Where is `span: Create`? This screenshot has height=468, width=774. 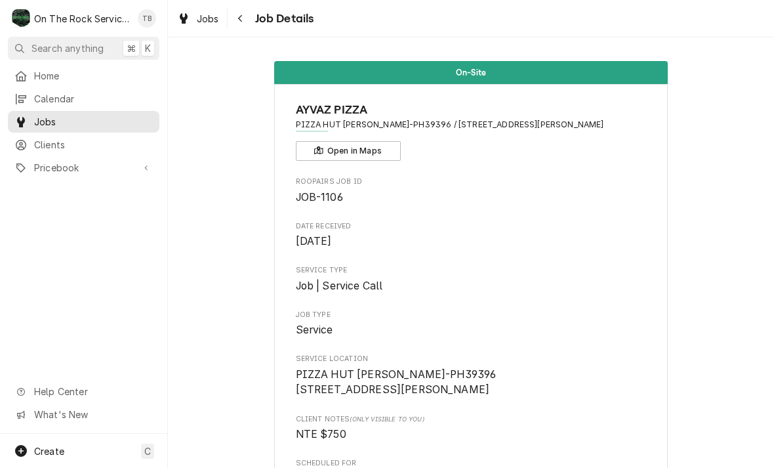 span: Create is located at coordinates (49, 451).